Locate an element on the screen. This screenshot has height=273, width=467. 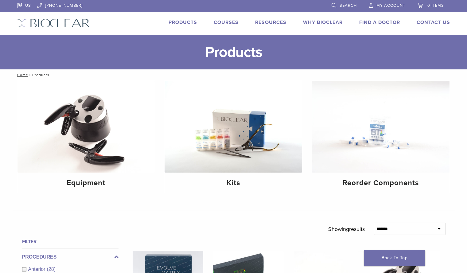
a: Find A Doctor is located at coordinates (380, 22).